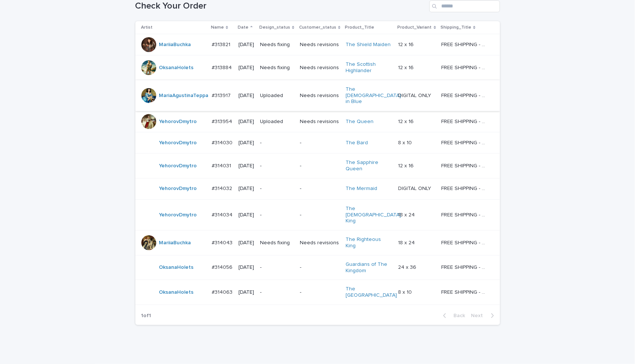 This screenshot has height=364, width=635. What do you see at coordinates (223, 121) in the screenshot?
I see `p: #313954` at bounding box center [223, 121].